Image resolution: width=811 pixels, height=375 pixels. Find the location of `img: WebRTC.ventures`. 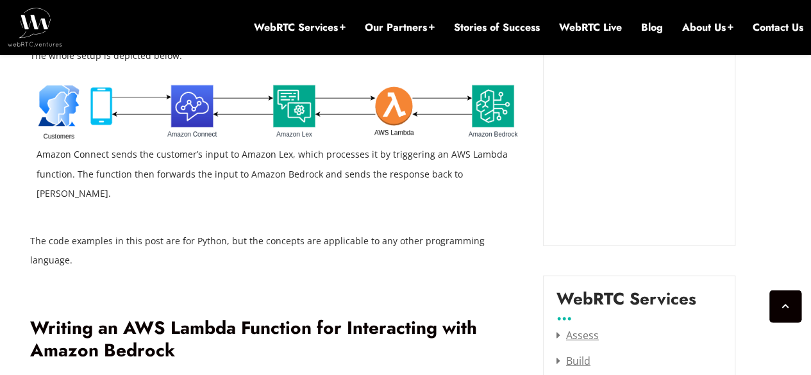

img: WebRTC.ventures is located at coordinates (35, 27).